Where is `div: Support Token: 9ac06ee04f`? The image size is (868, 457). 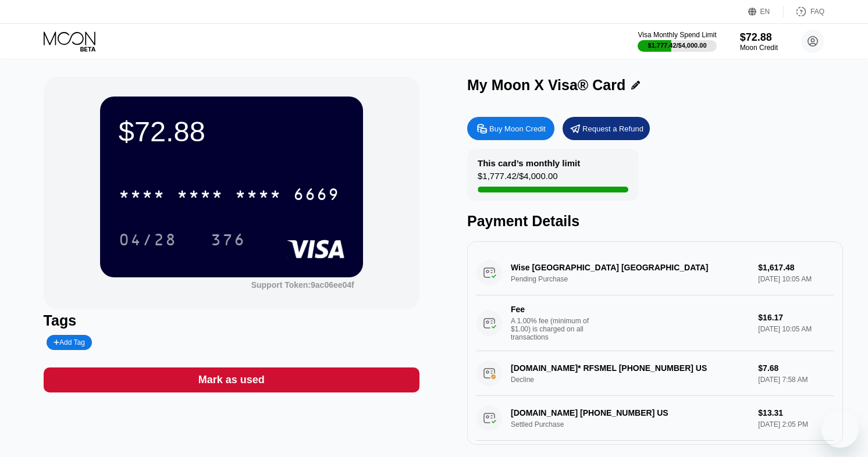
div: Support Token: 9ac06ee04f is located at coordinates (302, 285).